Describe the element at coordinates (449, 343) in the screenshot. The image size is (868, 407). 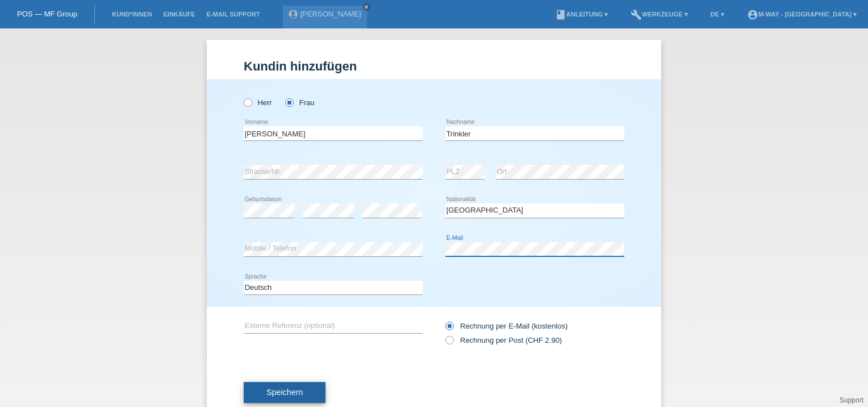
I see `input: Rechnung per Post (CHF 2.90)` at that location.